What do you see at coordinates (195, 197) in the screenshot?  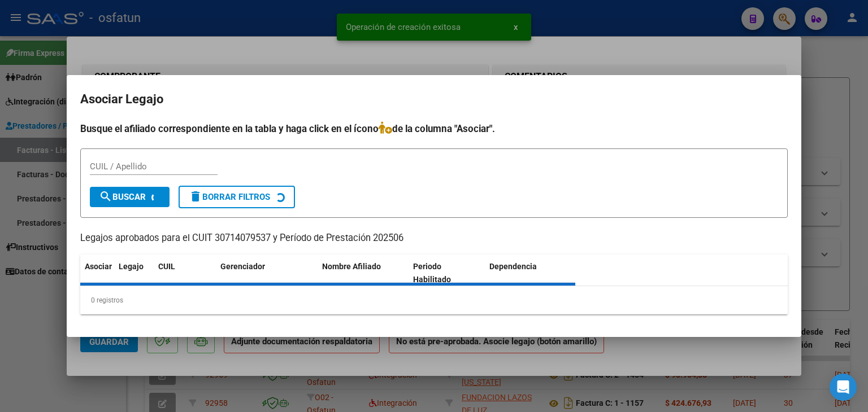 I see `mat-icon: delete` at bounding box center [195, 197].